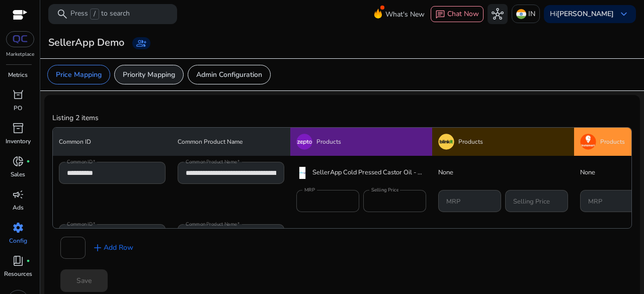  I want to click on span: add, so click(97, 248).